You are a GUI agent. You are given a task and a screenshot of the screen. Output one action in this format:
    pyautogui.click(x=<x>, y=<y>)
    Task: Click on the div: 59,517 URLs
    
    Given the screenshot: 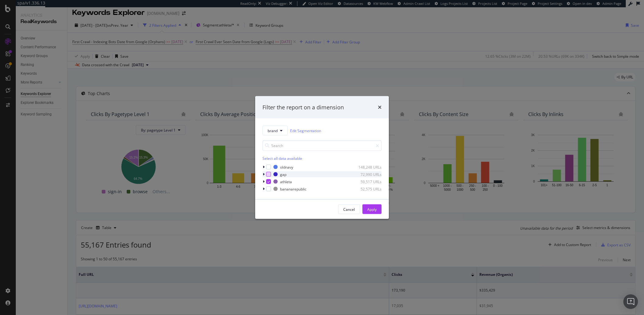 What is the action you would take?
    pyautogui.click(x=367, y=181)
    